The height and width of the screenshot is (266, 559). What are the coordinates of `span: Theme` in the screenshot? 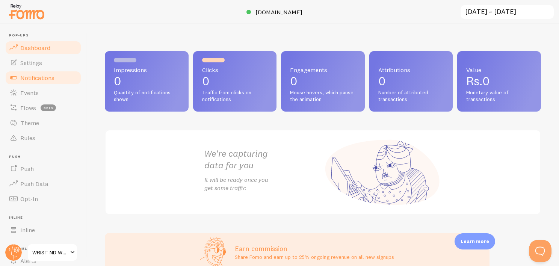 It's located at (30, 123).